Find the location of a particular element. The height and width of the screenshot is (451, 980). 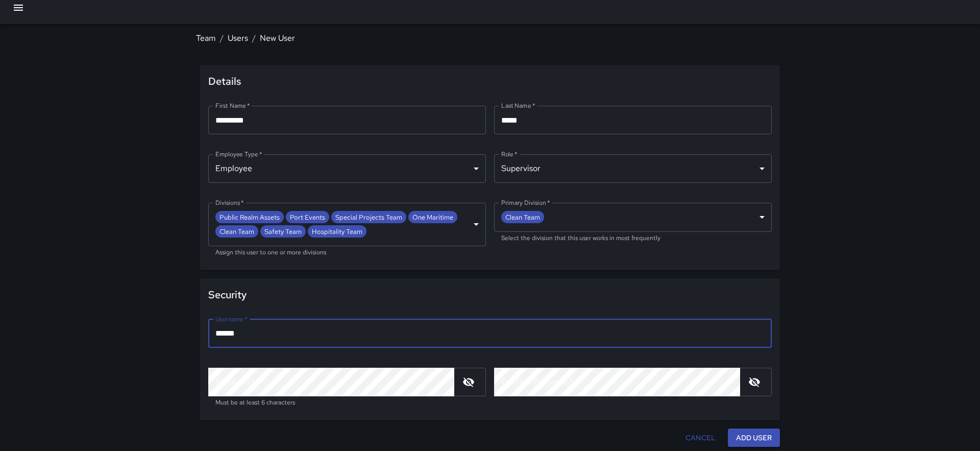

span: Special Projects Team is located at coordinates (368, 217).